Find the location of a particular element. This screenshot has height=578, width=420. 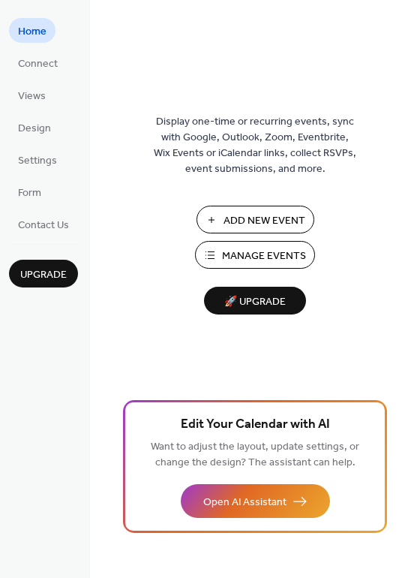

a: Views is located at coordinates (32, 95).